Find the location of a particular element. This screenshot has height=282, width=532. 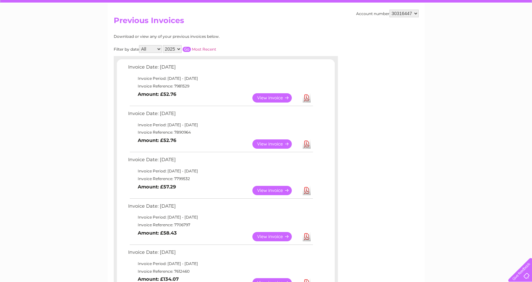

td: Invoice Reference: 7612460 is located at coordinates (220, 271).